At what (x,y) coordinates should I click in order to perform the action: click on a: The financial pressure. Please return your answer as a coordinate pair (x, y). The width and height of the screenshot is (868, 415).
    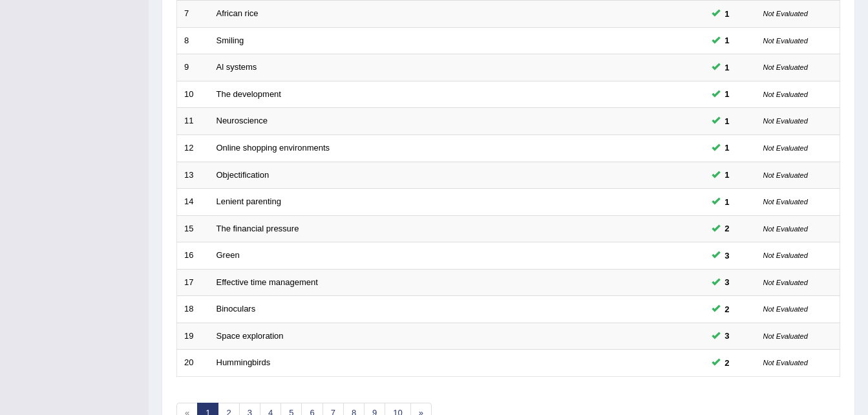
    Looking at the image, I should click on (258, 228).